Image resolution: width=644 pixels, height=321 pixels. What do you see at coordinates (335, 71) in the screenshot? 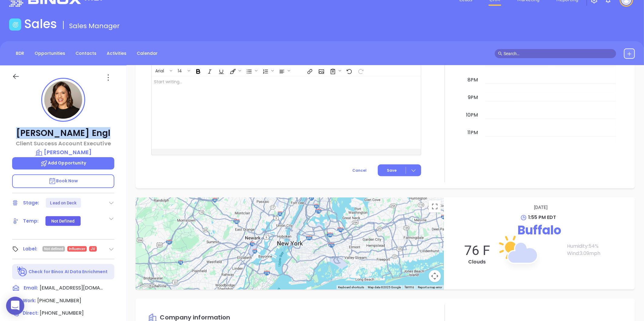
I see `span: Surveys` at bounding box center [335, 71].